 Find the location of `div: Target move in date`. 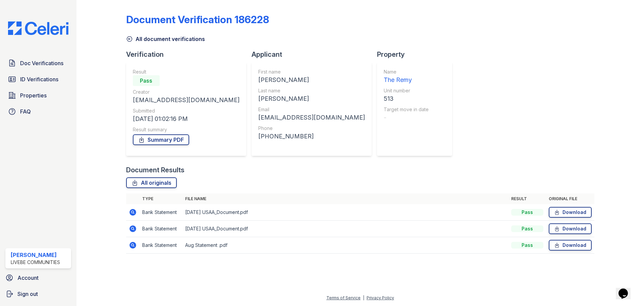

div: Target move in date is located at coordinates (406, 109).